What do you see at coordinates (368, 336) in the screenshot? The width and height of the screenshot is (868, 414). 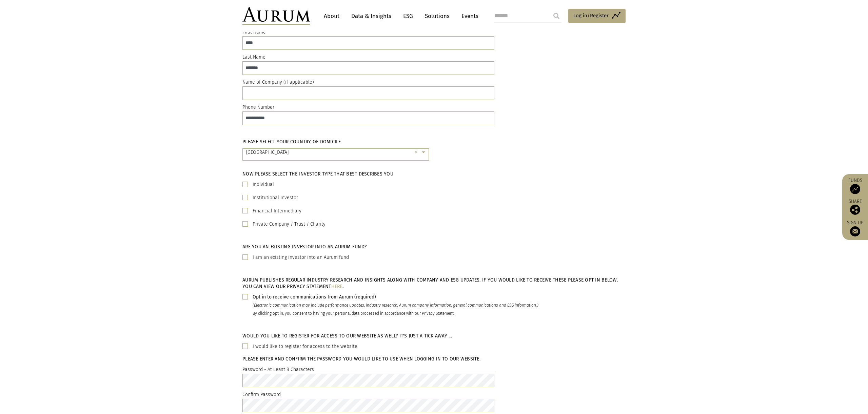 I see `h5: Would you like to register for access to our website as well? It's just a tick away ...` at bounding box center [368, 336].